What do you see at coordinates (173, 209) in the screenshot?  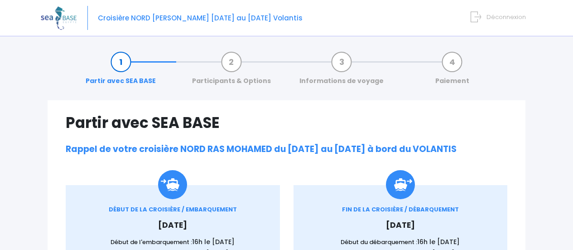 I see `span: DÉBUT DE LA CROISIÈRE / EMBARQUEMENT` at bounding box center [173, 209].